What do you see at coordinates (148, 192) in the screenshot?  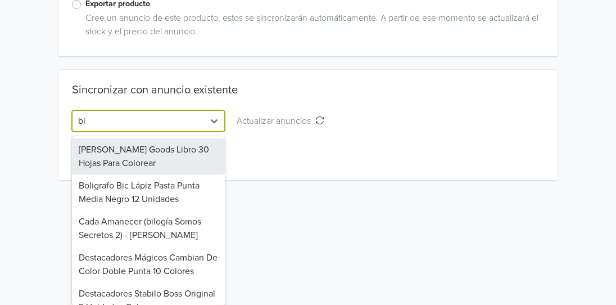 I see `div: Boligrafo Bic Lápiz Pasta Punta Media Negro 12 Unidades` at bounding box center [148, 192].